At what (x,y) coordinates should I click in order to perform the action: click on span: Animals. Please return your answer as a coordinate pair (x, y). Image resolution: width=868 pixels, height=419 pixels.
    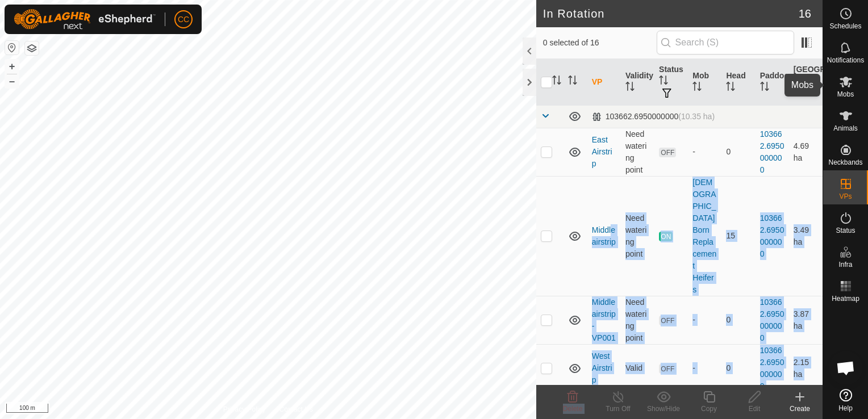
    Looking at the image, I should click on (845, 128).